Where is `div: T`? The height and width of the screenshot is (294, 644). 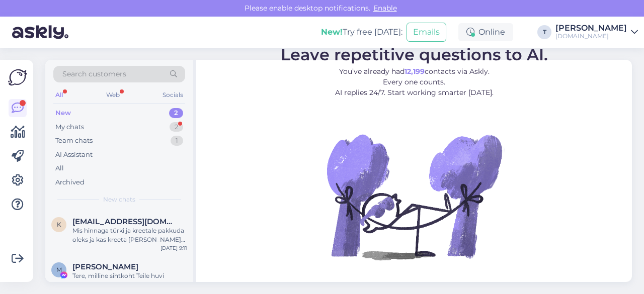 div: T is located at coordinates (544, 32).